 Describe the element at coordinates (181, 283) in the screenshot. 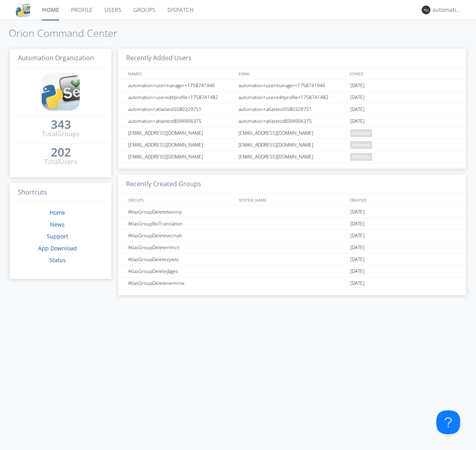

I see `div: AtlasGroupDeletenemmw` at that location.